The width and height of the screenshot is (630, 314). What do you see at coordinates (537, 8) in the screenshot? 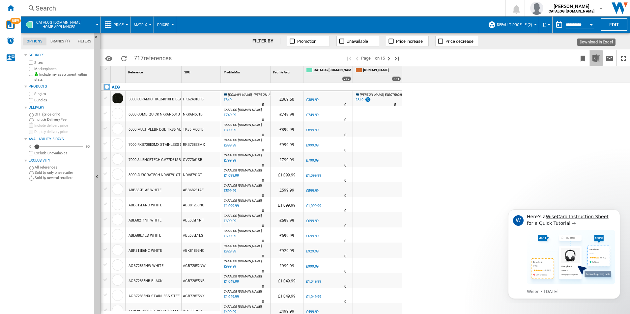
I see `img: profile.jpg` at bounding box center [537, 8].